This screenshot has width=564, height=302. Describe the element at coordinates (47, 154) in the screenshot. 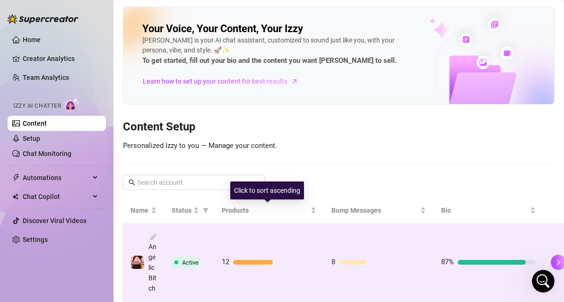

I see `a: Chat Monitoring` at that location.